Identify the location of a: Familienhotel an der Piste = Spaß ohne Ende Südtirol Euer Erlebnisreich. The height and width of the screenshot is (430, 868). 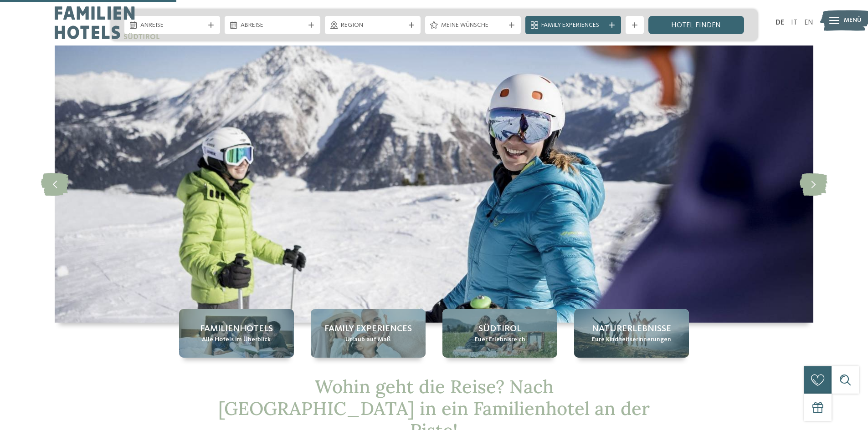
(500, 333).